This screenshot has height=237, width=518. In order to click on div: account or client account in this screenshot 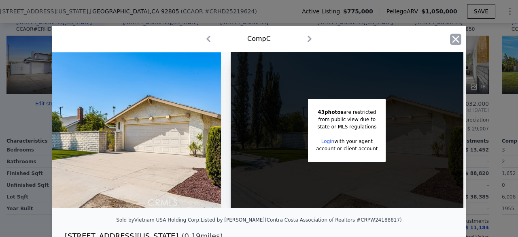, I will do `click(347, 148)`.